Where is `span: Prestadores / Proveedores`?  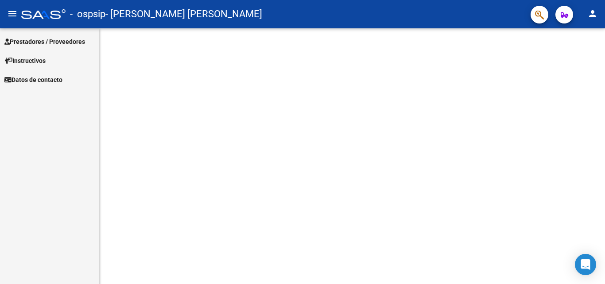 span: Prestadores / Proveedores is located at coordinates (45, 42).